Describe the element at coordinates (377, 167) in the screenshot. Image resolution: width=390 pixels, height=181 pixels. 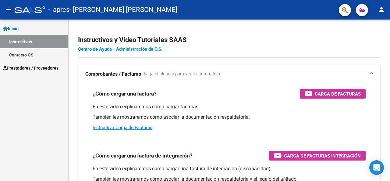
I see `div: Open Intercom Messenger` at that location.